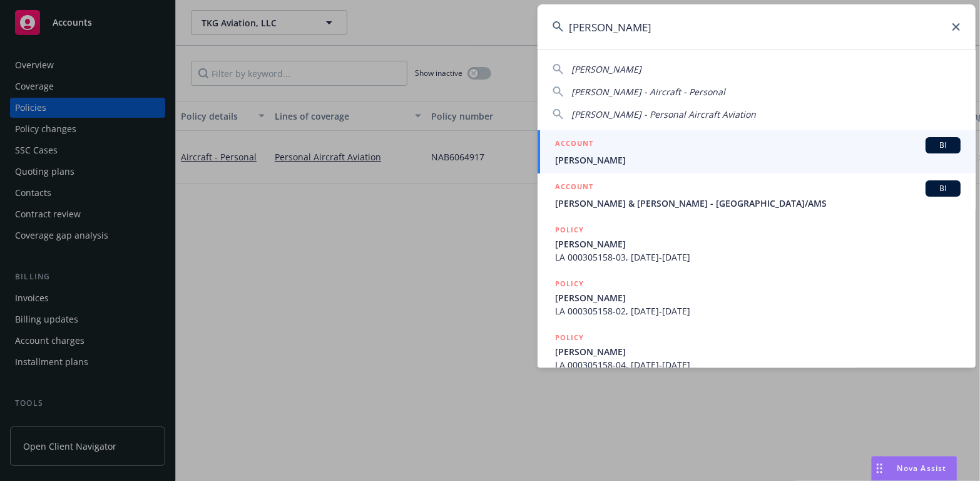  What do you see at coordinates (756, 27) in the screenshot?
I see `input: Search...` at bounding box center [756, 27].